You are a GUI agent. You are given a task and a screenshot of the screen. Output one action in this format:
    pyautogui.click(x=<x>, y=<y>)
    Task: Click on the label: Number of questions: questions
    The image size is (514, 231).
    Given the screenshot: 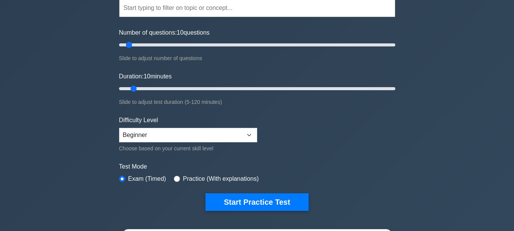 What is the action you would take?
    pyautogui.click(x=164, y=33)
    